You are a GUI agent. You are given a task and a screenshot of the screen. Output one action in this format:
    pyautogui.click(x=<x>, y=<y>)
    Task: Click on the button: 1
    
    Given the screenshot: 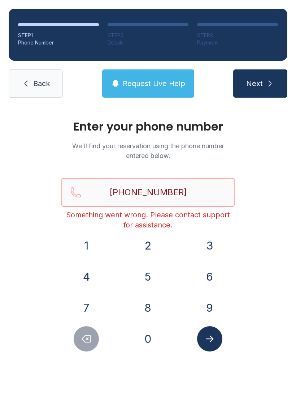 What is the action you would take?
    pyautogui.click(x=86, y=245)
    